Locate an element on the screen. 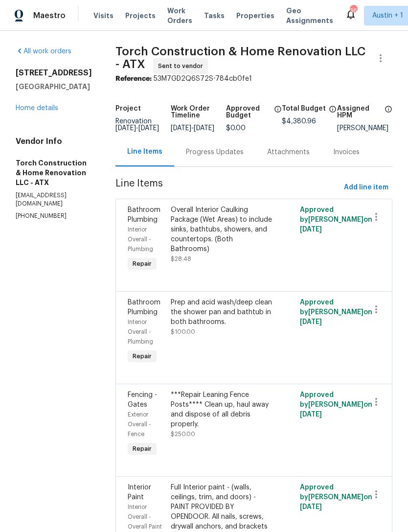 This screenshot has width=408, height=532. h5: Project is located at coordinates (128, 109).